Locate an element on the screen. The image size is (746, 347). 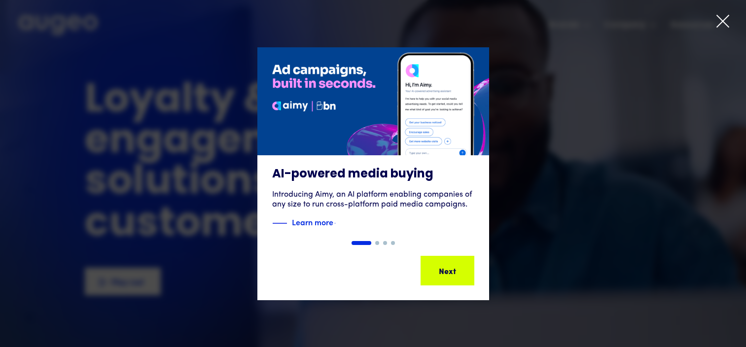
a: AI-powered media buyingIntroducing Aimy, an AI platform enabling companies of any size to run cro... is located at coordinates (373, 144).